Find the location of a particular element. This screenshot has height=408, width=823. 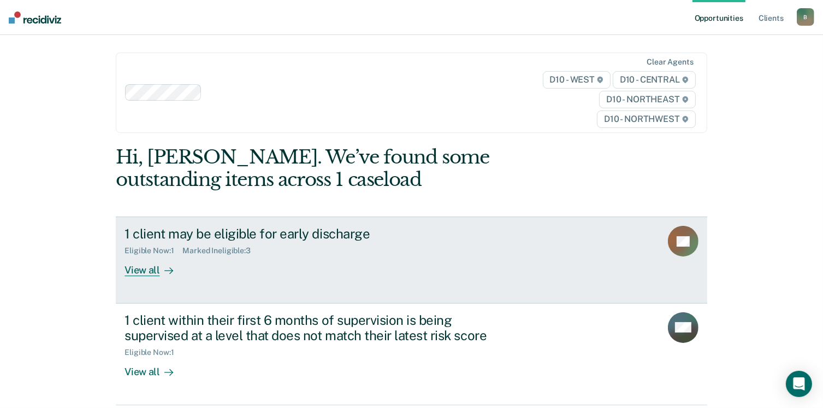

a: 1 client may be eligible for early dischargeEligible Now:1Marked Ineligible:3View all is located at coordinates (411, 260).